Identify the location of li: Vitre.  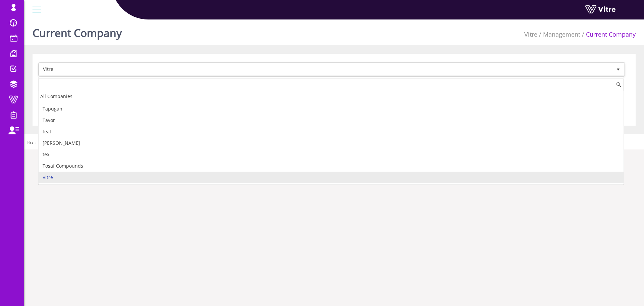
(331, 177).